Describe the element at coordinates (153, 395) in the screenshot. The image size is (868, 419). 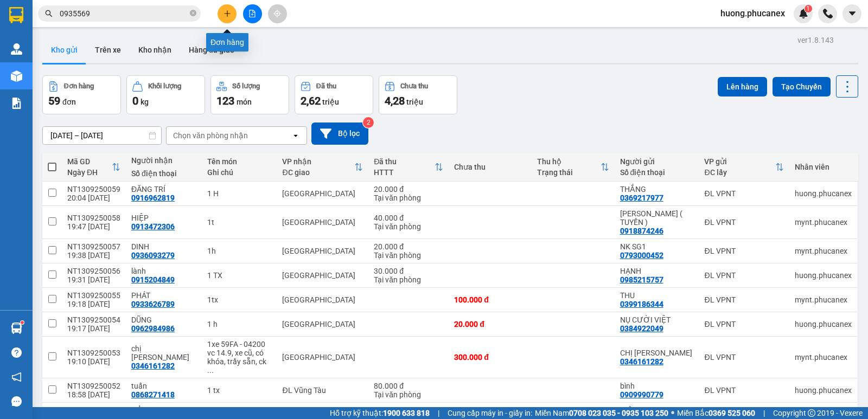
I see `div: 0868271418` at that location.